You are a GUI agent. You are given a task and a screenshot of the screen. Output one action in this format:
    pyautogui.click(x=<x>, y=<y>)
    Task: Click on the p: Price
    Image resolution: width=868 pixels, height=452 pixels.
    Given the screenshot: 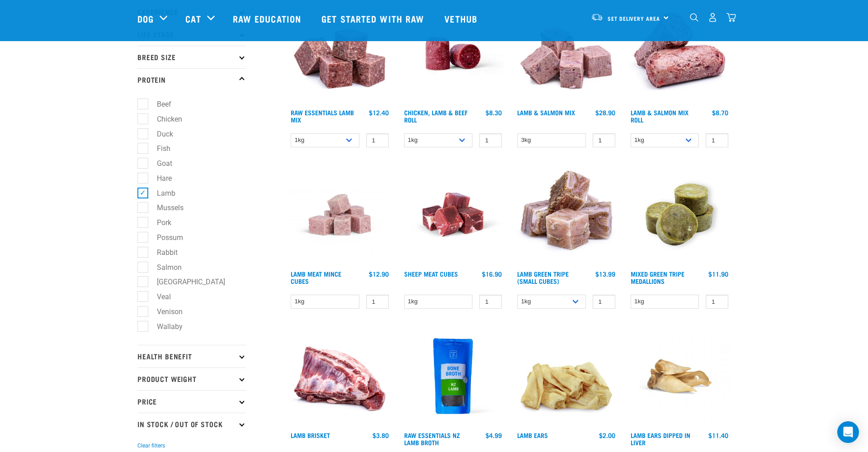 What is the action you would take?
    pyautogui.click(x=192, y=401)
    